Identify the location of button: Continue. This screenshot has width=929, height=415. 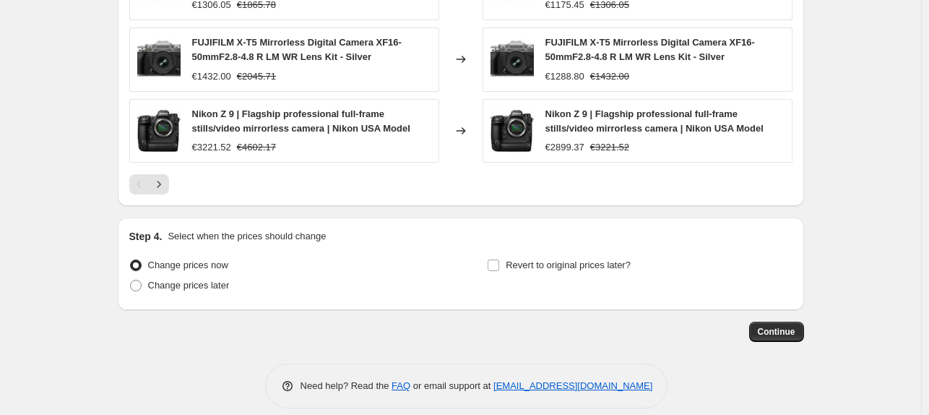
(776, 331).